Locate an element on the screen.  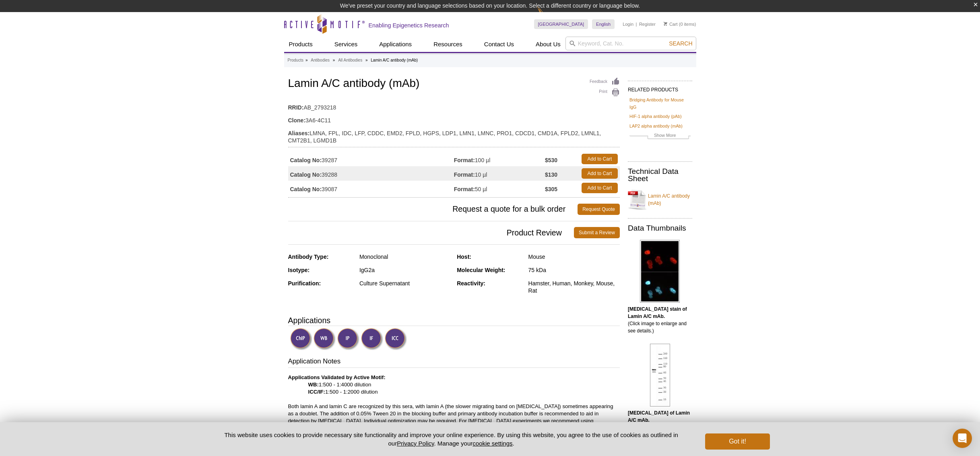
a: Privacy Policy is located at coordinates (415, 443).